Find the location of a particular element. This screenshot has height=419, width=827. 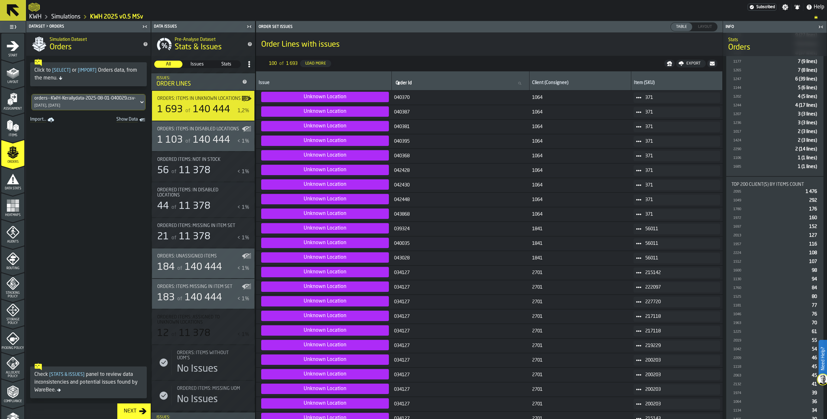

div: title-Orders is located at coordinates (89, 44).